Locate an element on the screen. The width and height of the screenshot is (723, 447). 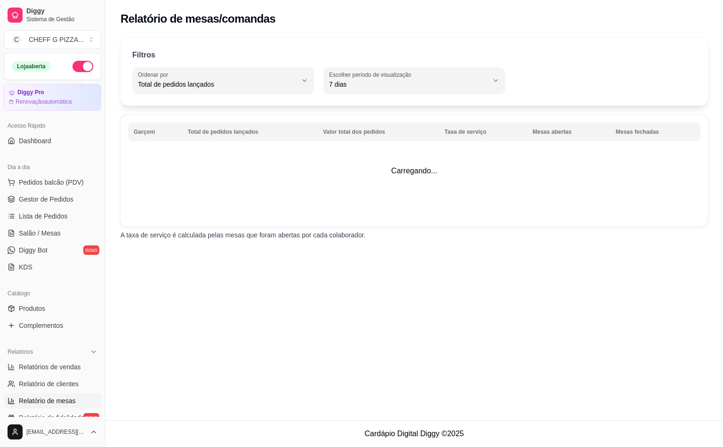
td: Carregando... is located at coordinates (414, 170).